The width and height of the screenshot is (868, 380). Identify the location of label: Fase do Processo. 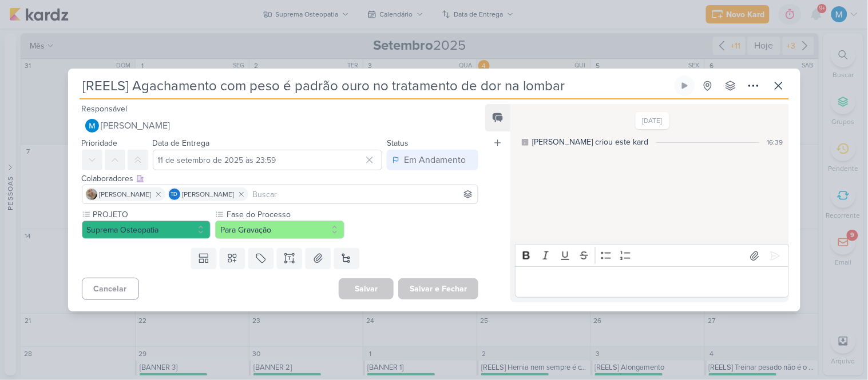
(285, 214).